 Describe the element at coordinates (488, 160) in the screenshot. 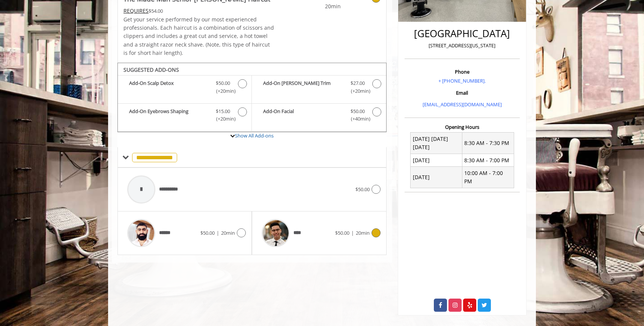

I see `td: 8:30 AM - 7:00 PM` at that location.